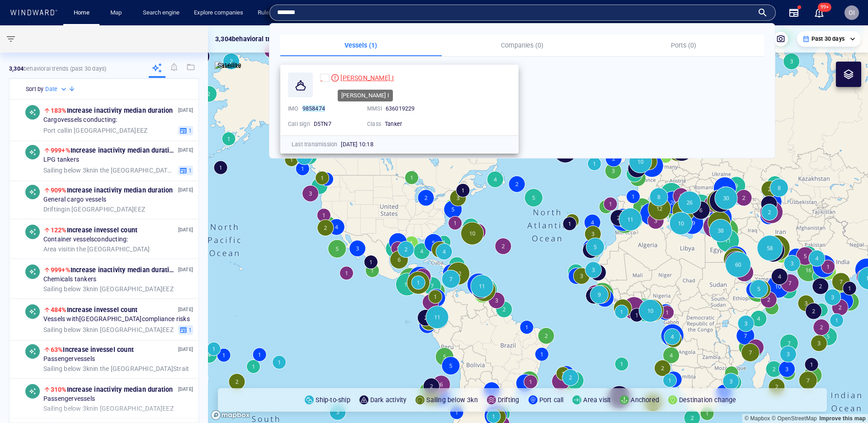  I want to click on canvas: Map, so click(538, 224).